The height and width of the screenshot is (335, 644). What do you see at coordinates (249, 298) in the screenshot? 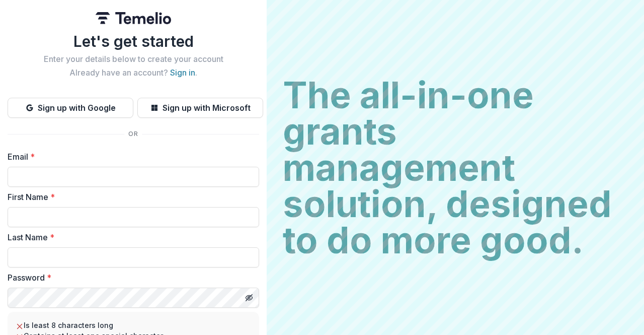
I see `button: Toggle password visibility` at bounding box center [249, 298].